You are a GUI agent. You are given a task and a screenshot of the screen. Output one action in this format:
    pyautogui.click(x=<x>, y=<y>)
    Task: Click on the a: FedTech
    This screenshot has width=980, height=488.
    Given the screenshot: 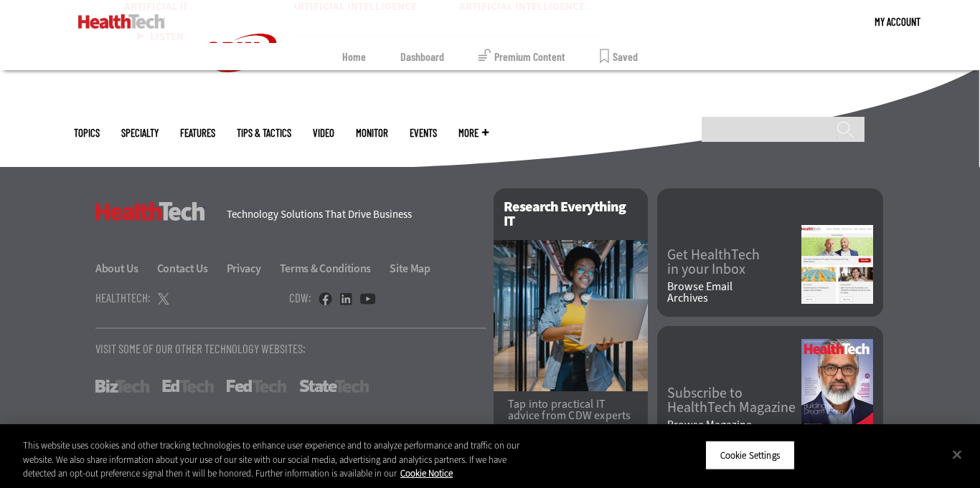 What is the action you would take?
    pyautogui.click(x=256, y=386)
    